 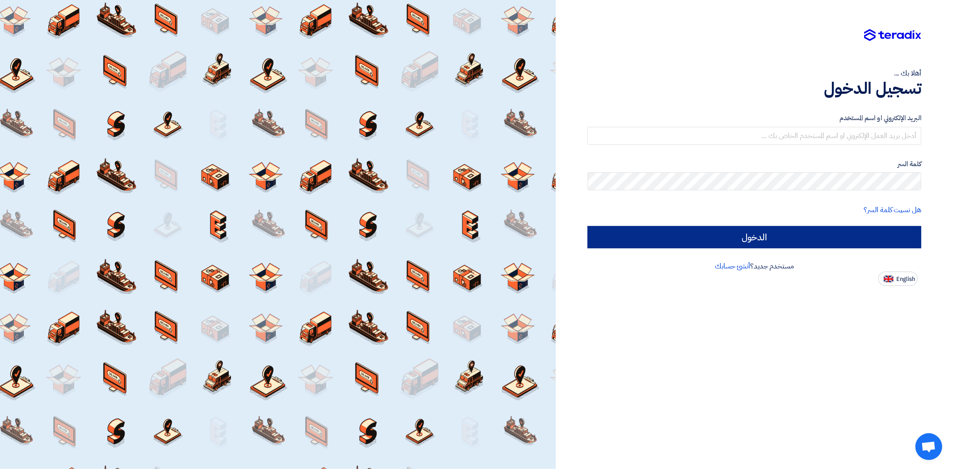 What do you see at coordinates (754, 136) in the screenshot?
I see `input: أدخل بريد العمل الإلكتروني او اسم المستخدم الخاص بك ...` at bounding box center [754, 136].